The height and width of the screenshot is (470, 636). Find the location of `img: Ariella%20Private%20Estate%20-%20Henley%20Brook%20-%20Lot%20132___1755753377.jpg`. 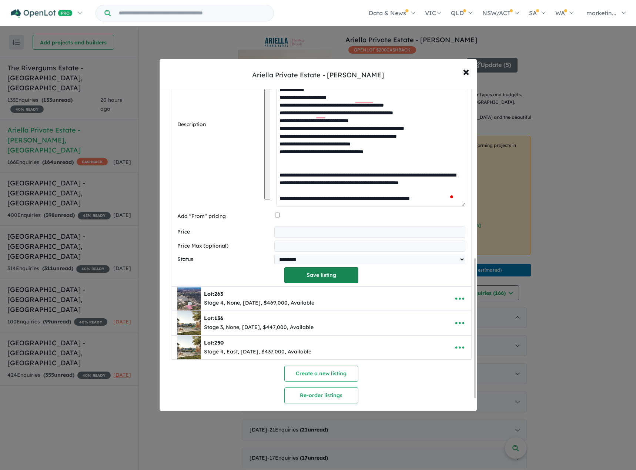

img: Ariella%20Private%20Estate%20-%20Henley%20Brook%20-%20Lot%20132___1755753377.jpg is located at coordinates (189, 323).